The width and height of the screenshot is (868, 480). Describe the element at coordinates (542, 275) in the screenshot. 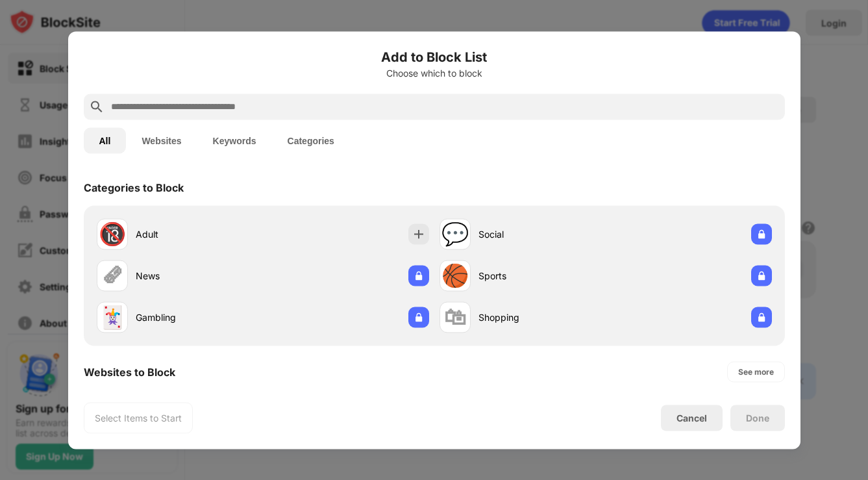

I see `div: Sports` at that location.